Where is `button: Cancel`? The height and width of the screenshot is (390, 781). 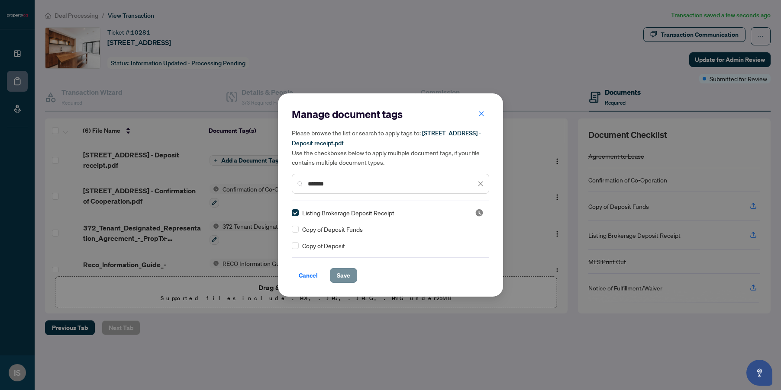
button: Cancel is located at coordinates (308, 276).